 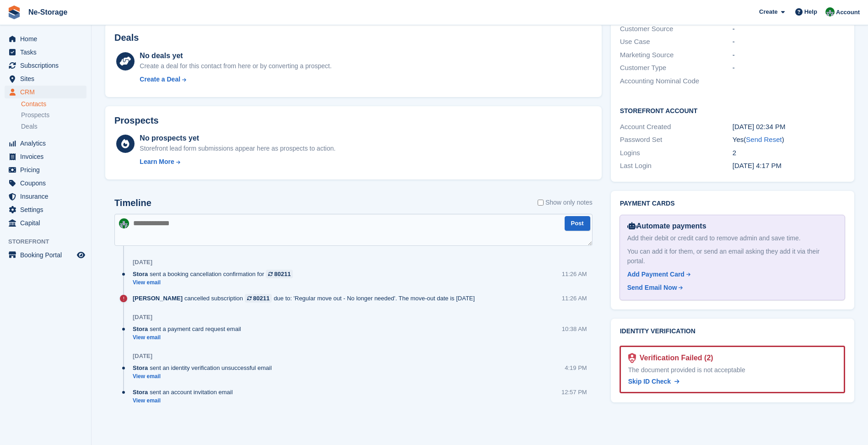 What do you see at coordinates (677, 41) in the screenshot?
I see `div: Use Case` at bounding box center [677, 41].